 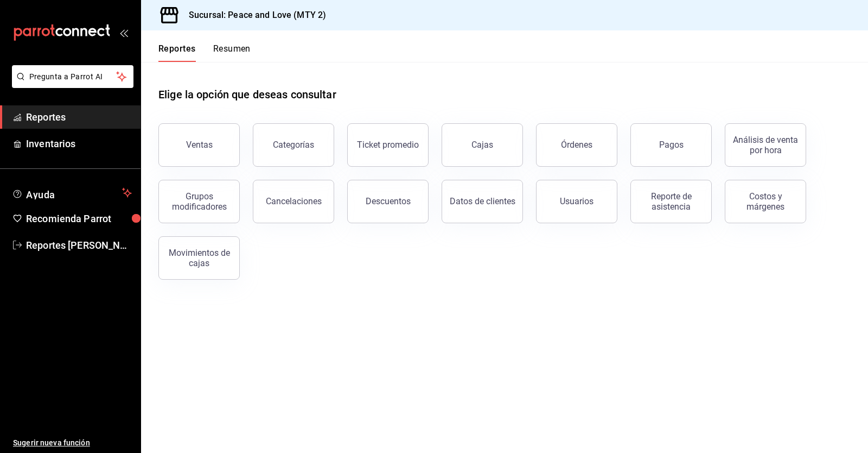 I want to click on div: Usuarios, so click(x=577, y=201).